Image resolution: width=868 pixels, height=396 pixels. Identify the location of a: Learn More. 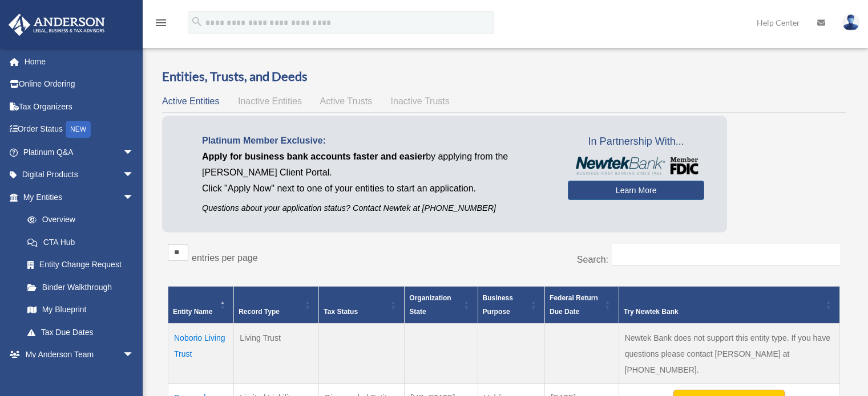
(636, 190).